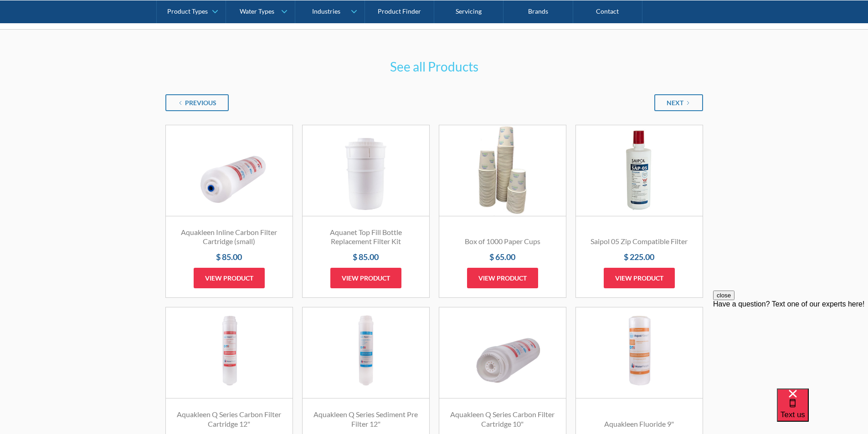 The image size is (868, 434). I want to click on div: Product Types, so click(187, 11).